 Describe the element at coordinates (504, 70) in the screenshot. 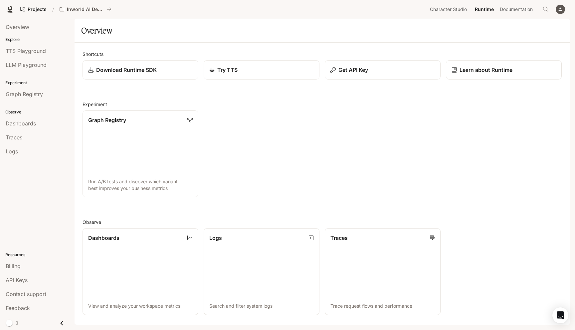

I see `a: Learn about Runtime` at that location.